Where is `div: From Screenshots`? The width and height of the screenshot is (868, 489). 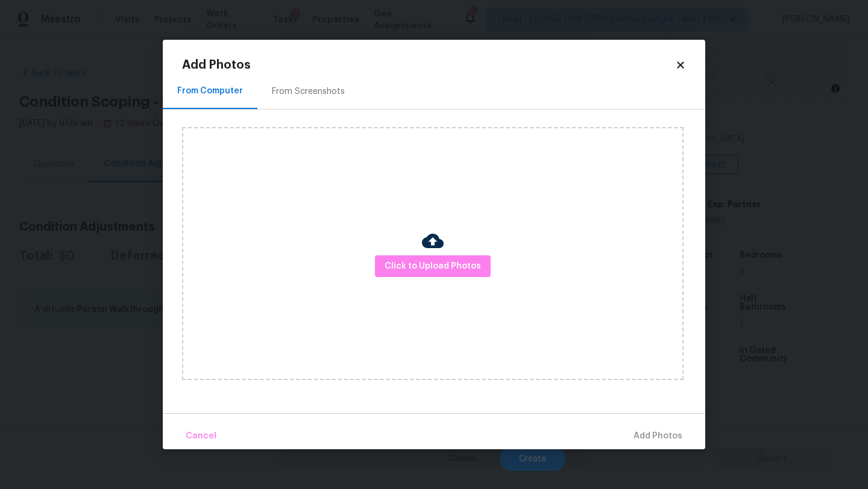 div: From Screenshots is located at coordinates (308, 92).